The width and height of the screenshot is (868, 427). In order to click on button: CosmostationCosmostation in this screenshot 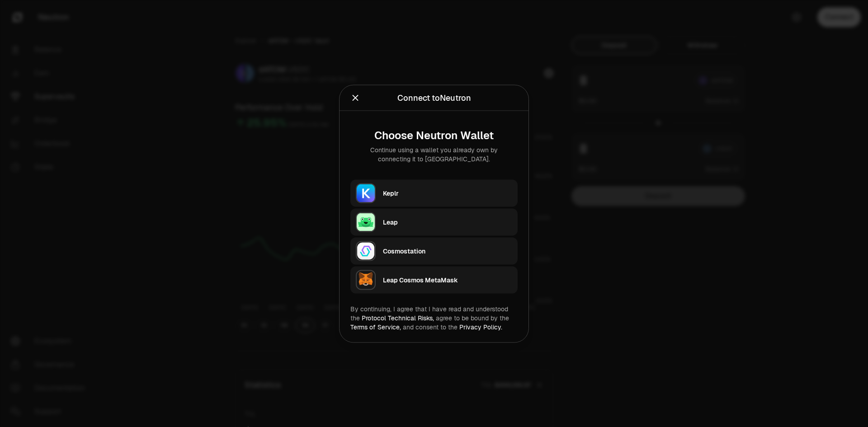, I will do `click(434, 251)`.